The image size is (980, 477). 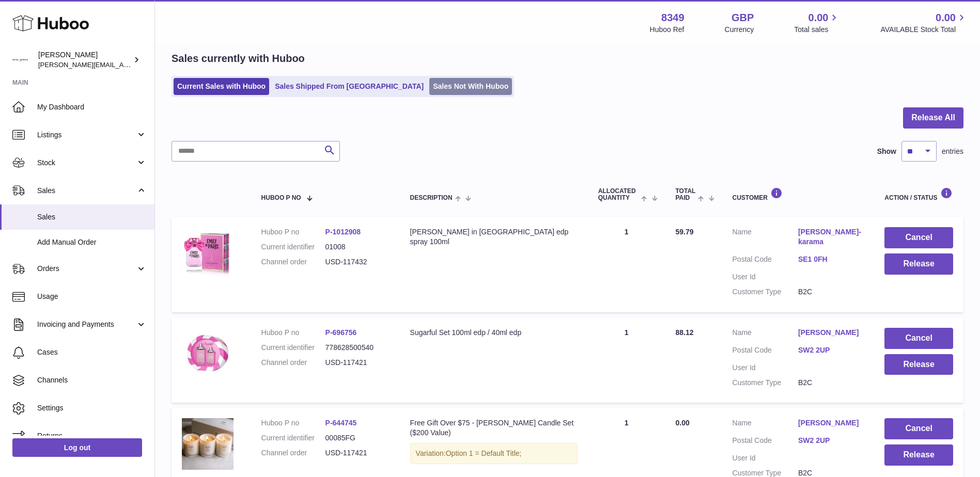 What do you see at coordinates (86, 269) in the screenshot?
I see `span: Orders` at bounding box center [86, 269].